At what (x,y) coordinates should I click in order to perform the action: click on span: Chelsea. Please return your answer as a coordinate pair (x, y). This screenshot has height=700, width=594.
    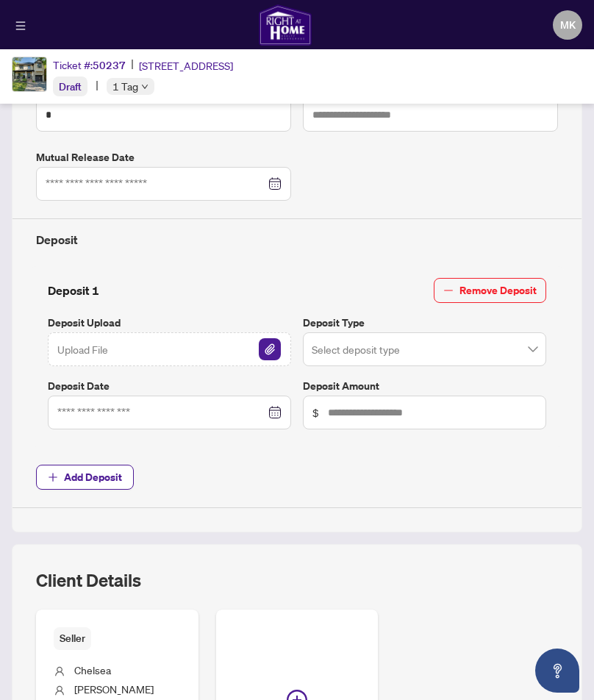
    Looking at the image, I should click on (93, 669).